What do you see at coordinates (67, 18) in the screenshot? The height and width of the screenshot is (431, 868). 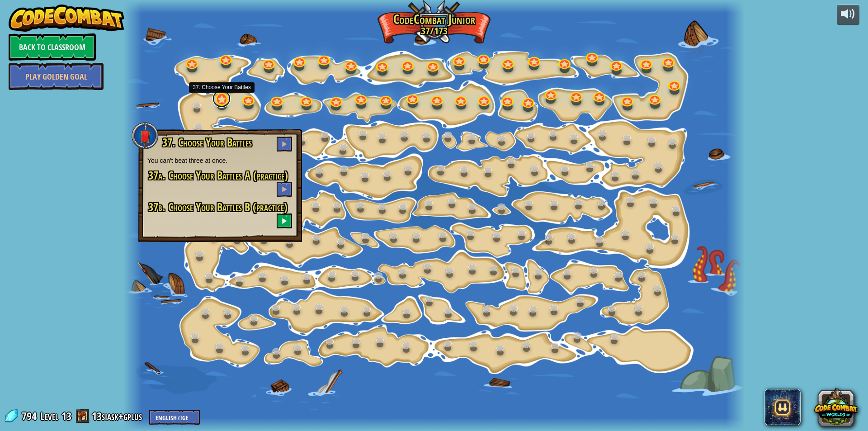 I see `img: CodeCombat - Learn how to code by playing a game` at bounding box center [67, 18].